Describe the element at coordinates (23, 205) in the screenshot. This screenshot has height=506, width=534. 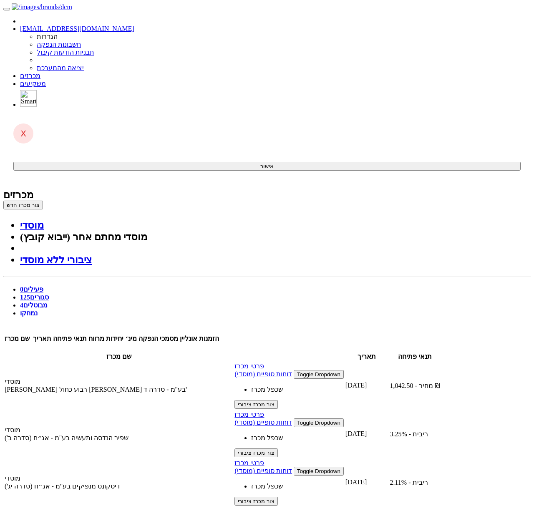
I see `button: צור מכרז חדש` at that location.